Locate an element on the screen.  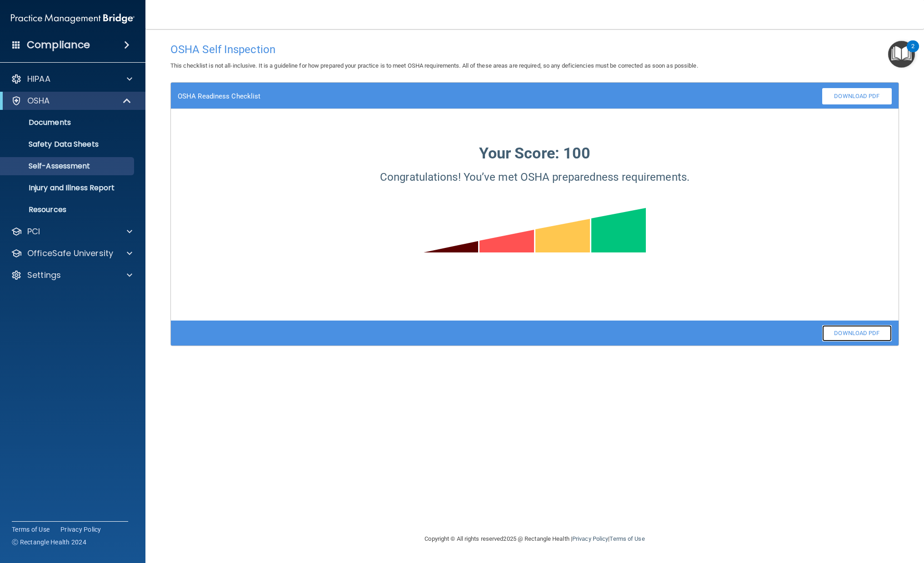
p: Resources is located at coordinates (68, 210).